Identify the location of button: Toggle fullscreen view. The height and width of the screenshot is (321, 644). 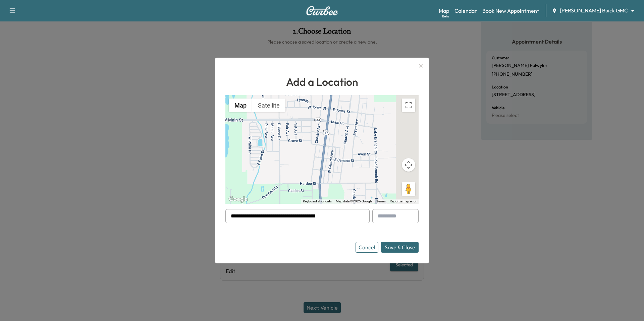
(409, 105).